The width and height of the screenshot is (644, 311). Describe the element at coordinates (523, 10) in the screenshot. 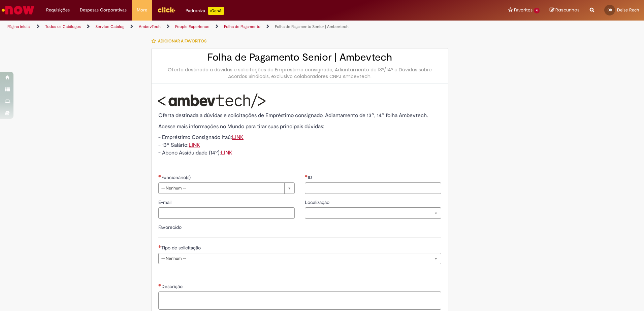

I see `span: Favoritos` at that location.